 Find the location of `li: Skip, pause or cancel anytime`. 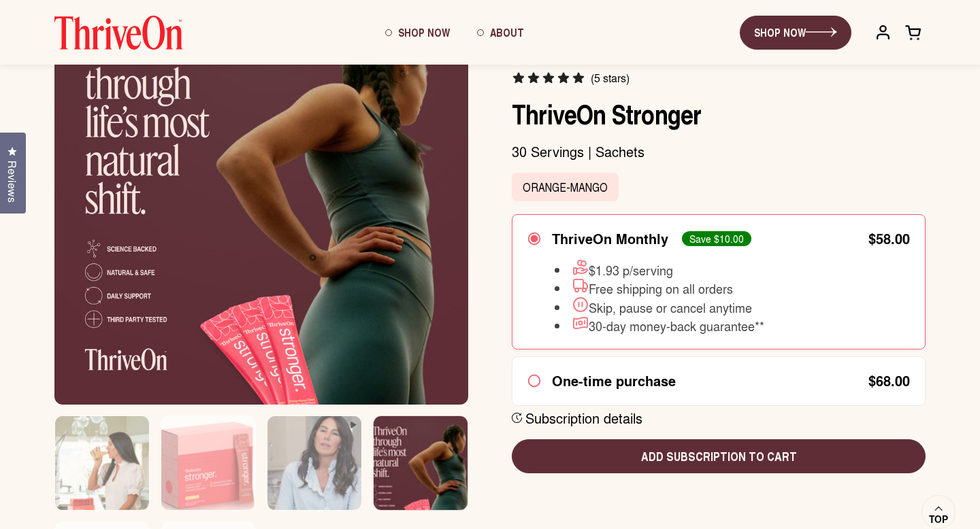

li: Skip, pause or cancel anytime is located at coordinates (659, 306).